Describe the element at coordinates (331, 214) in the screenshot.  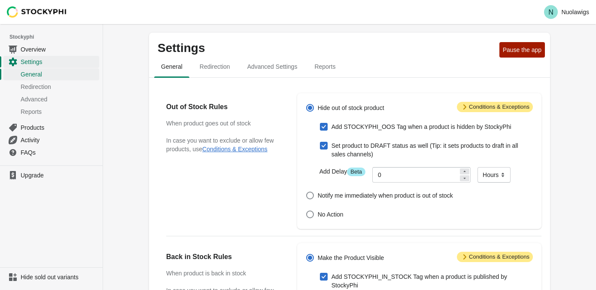
I see `span: No Action` at that location.